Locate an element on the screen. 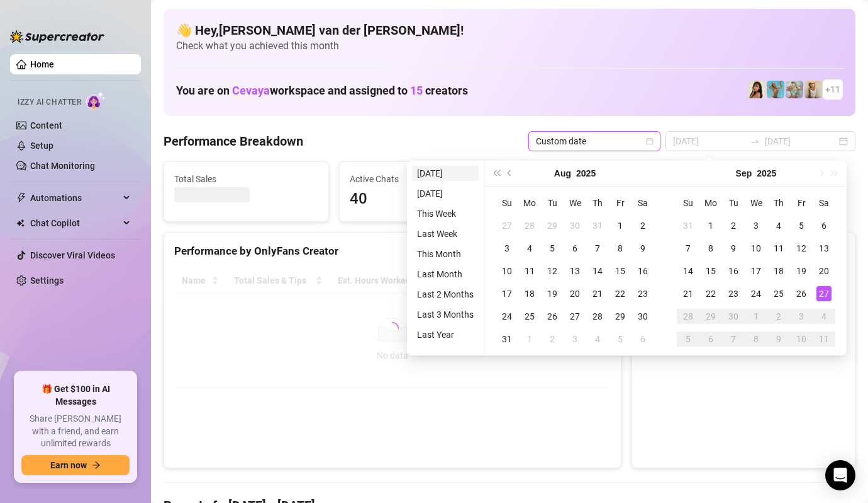 The image size is (868, 503). td: 2025-08-12 is located at coordinates (553, 271).